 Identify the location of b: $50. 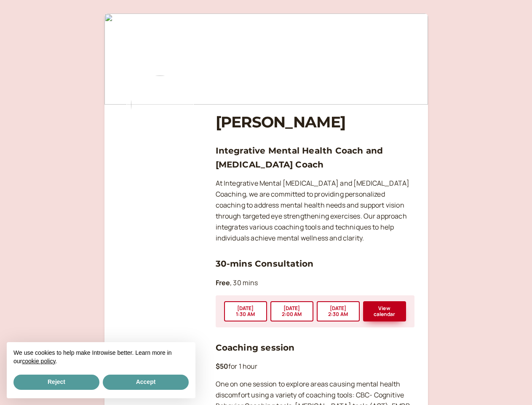
(221, 366).